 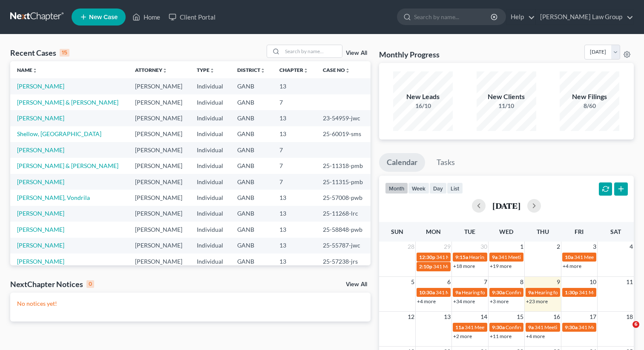 I want to click on span: 2, so click(x=558, y=247).